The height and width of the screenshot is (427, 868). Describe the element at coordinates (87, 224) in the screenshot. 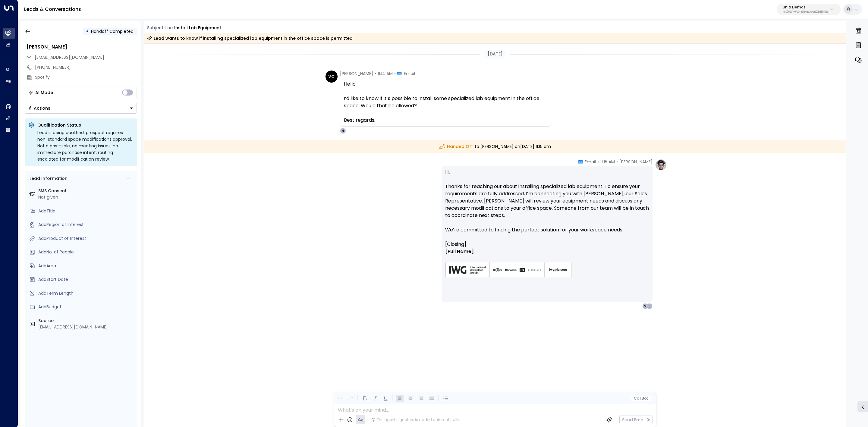

I see `div: AddRegion of Interest` at that location.